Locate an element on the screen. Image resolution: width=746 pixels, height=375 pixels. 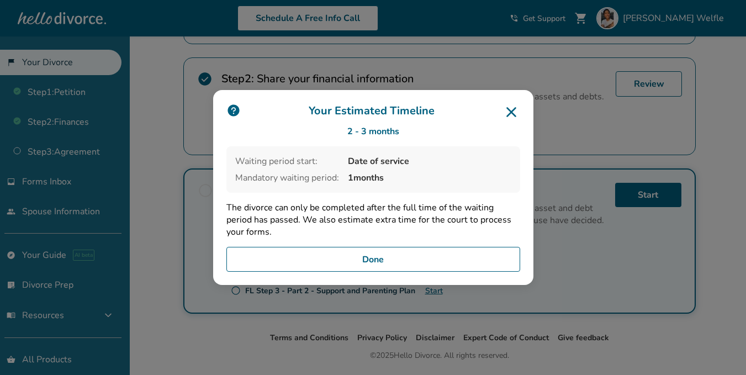
div: 2 - 3 months is located at coordinates (373, 131).